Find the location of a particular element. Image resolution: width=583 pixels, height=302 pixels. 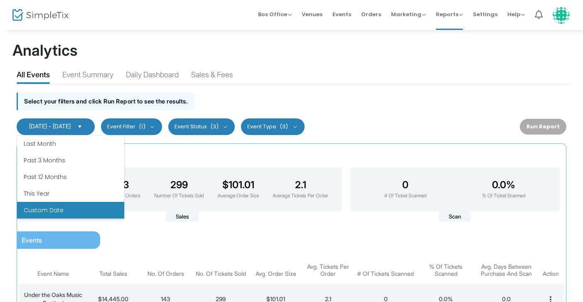

span: (1) is located at coordinates (142, 127).